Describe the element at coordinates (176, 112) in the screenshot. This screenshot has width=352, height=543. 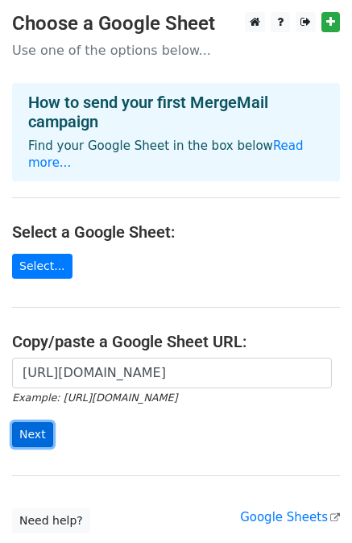
I see `h4: How to send your first MergeMail campaign` at that location.